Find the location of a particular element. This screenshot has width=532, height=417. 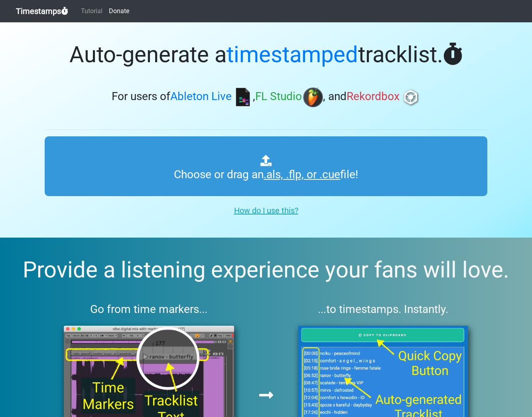

h1: Auto-generate a tracklist. is located at coordinates (266, 55).